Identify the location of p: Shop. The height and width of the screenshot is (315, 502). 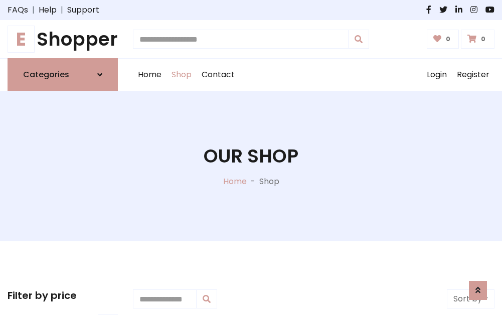
(269, 182).